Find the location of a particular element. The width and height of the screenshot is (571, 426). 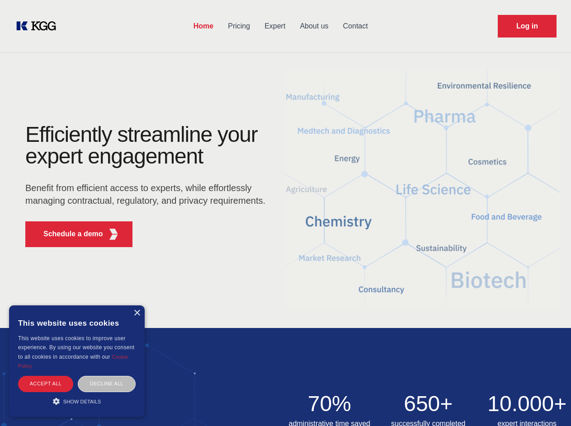

h2: 650+ is located at coordinates (428, 404).